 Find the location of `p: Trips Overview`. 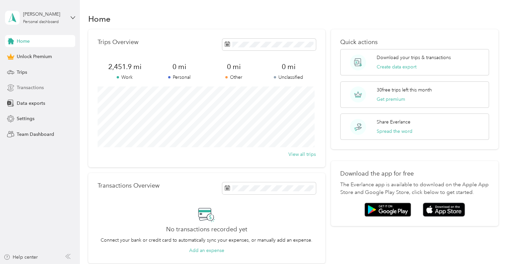

p: Trips Overview is located at coordinates (118, 42).